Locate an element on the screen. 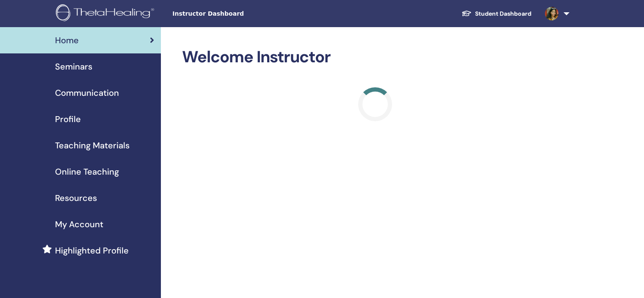 The height and width of the screenshot is (298, 644). span: Instructor Dashboard is located at coordinates (236, 14).